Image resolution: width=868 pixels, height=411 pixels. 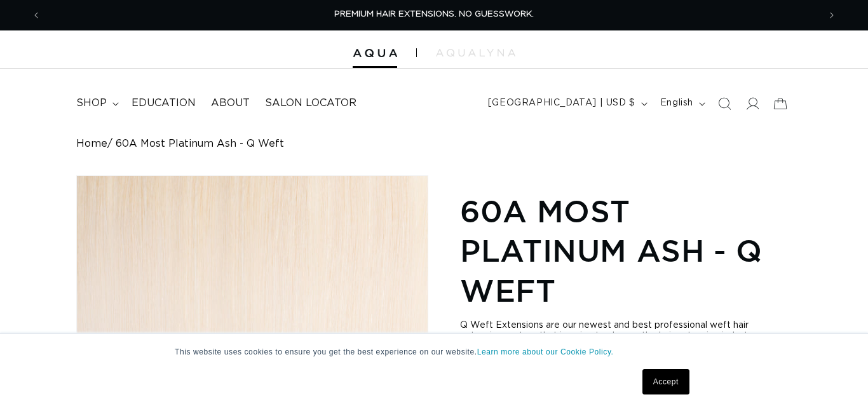 What do you see at coordinates (434, 144) in the screenshot?
I see `nav: breadcrumbs` at bounding box center [434, 144].